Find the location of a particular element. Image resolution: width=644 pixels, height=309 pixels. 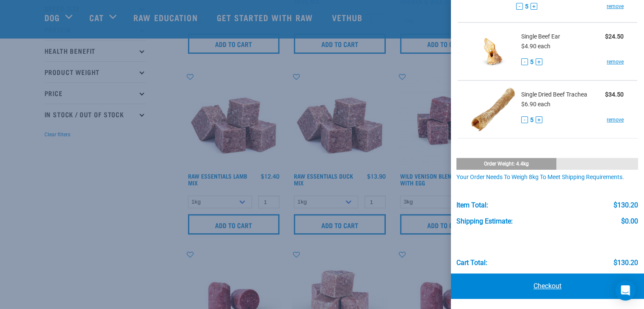

div: Cart total: is located at coordinates (471, 263).